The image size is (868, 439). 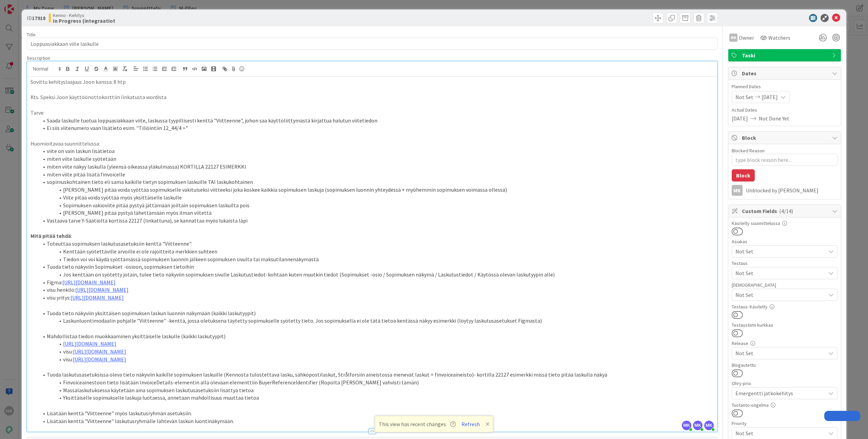 What do you see at coordinates (36, 18) in the screenshot?
I see `span: ID` at bounding box center [36, 18].